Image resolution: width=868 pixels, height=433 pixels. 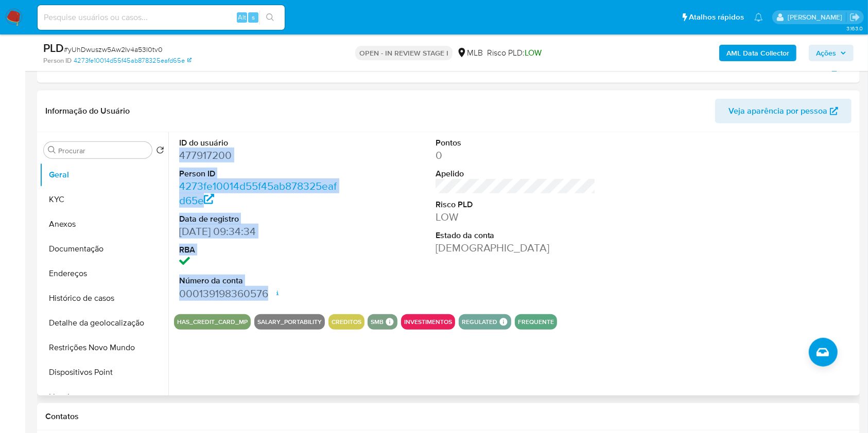 I want to click on button: KYC, so click(x=104, y=200).